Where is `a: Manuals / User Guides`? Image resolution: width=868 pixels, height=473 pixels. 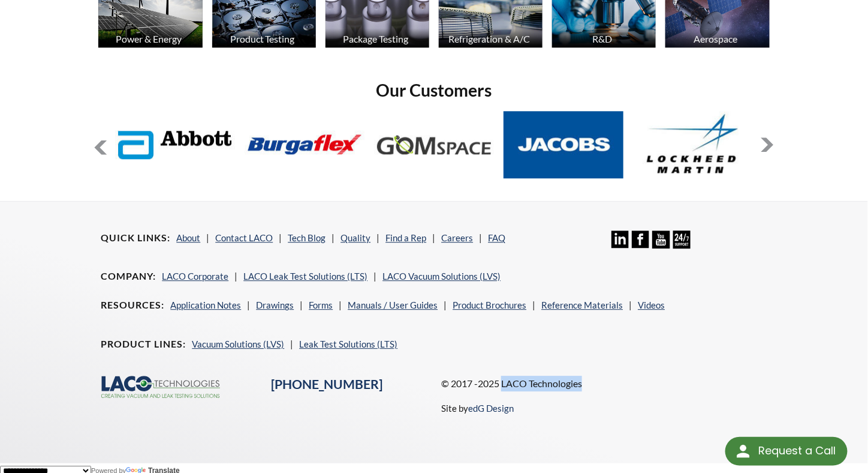
a: Manuals / User Guides is located at coordinates (392, 304).